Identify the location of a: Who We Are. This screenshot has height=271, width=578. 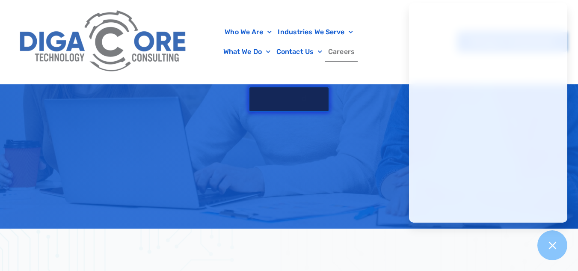
(248, 32).